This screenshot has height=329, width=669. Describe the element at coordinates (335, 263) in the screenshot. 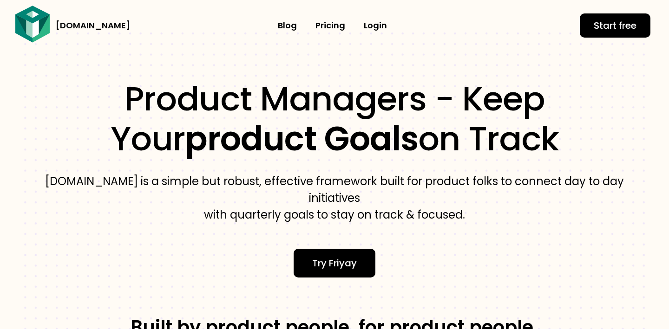

I see `a: Try Friyay` at that location.